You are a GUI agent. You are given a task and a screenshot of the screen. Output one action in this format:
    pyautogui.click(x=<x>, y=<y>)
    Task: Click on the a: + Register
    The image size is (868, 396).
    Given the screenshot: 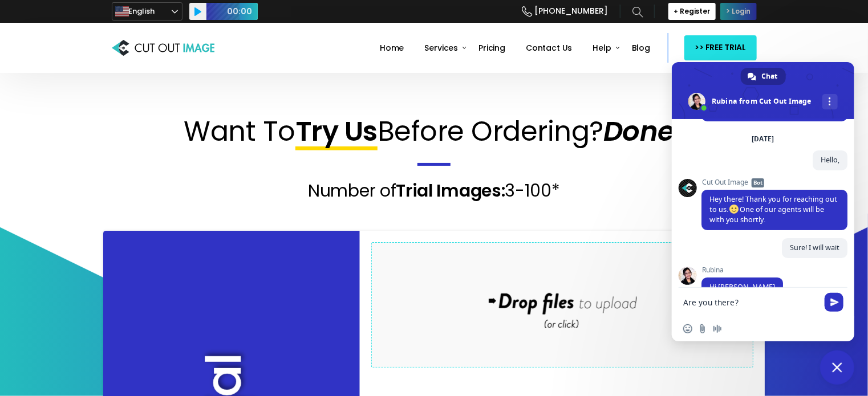 What is the action you would take?
    pyautogui.click(x=692, y=11)
    